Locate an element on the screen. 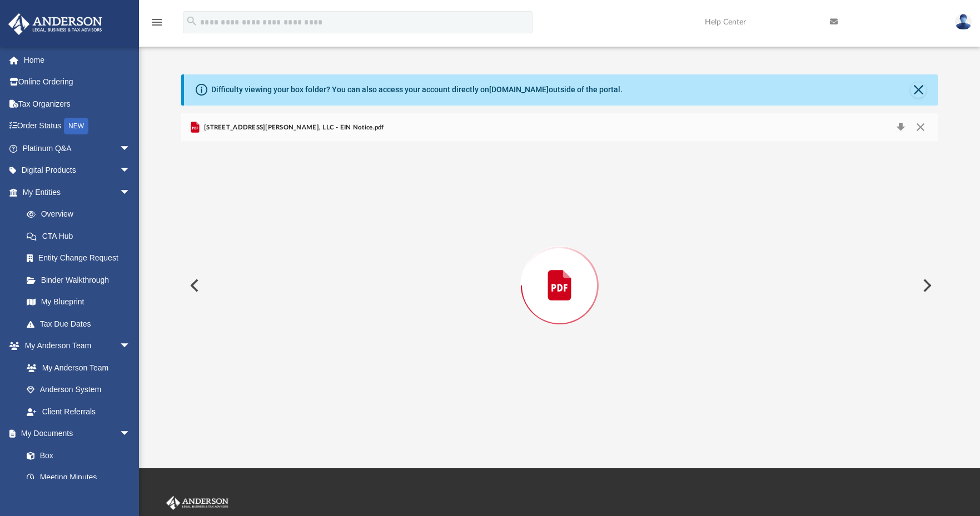  a: Online Ordering is located at coordinates (77, 82).